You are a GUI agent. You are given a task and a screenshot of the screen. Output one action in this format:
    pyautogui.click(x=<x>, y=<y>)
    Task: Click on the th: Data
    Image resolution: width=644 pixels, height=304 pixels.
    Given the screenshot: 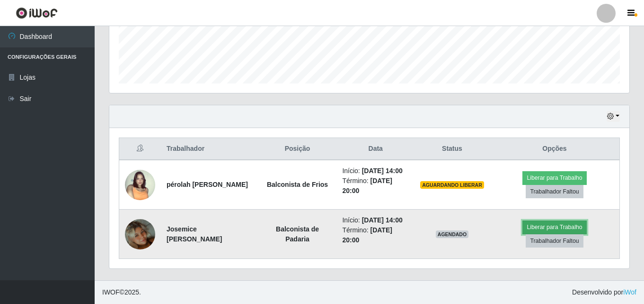 What is the action you would take?
    pyautogui.click(x=375, y=149)
    